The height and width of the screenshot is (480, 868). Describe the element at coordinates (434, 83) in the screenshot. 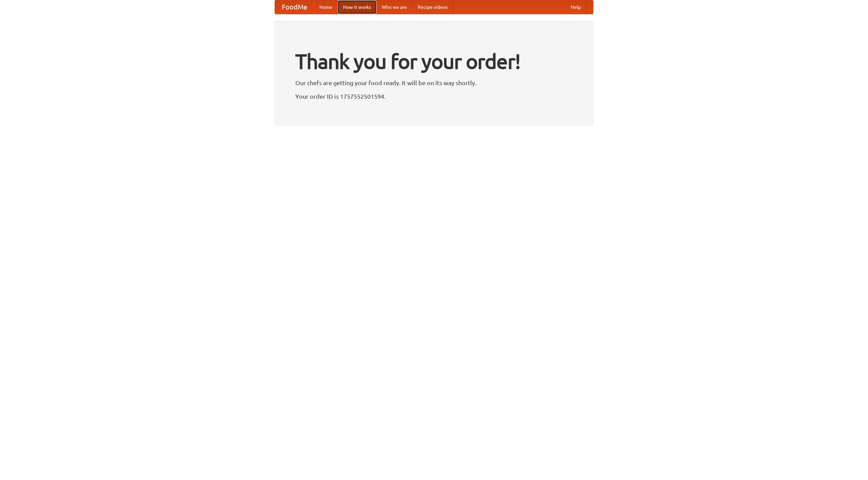

I see `p: Our chefs are getting your food ready. It will be on its way shortly.` at that location.